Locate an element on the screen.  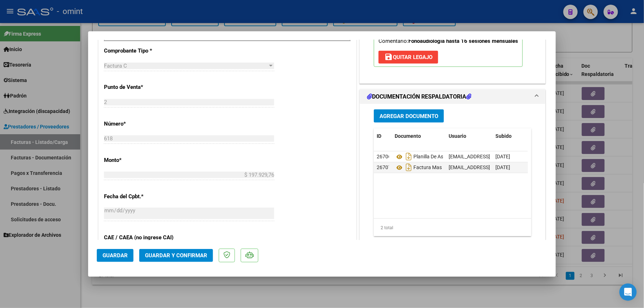
datatable-header-cell: Documento is located at coordinates (419, 136).